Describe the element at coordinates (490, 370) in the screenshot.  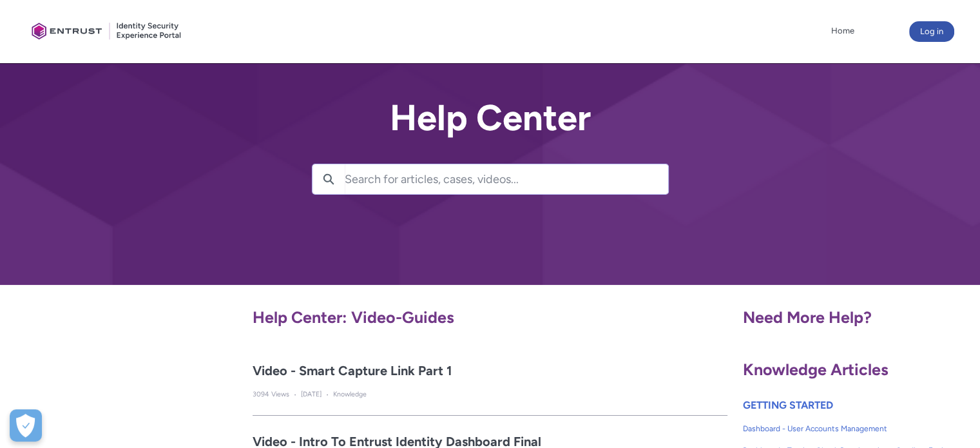
I see `h2: Video - Smart Capture Link Part 1` at that location.